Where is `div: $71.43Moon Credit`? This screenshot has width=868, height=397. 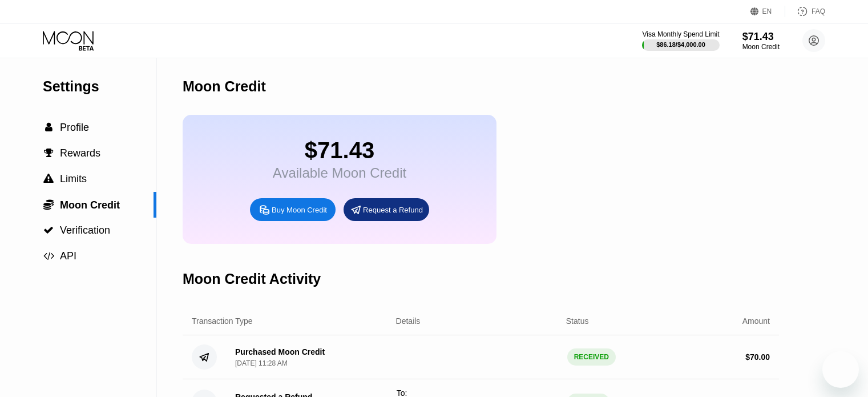
div: $71.43Moon Credit is located at coordinates (761, 41).